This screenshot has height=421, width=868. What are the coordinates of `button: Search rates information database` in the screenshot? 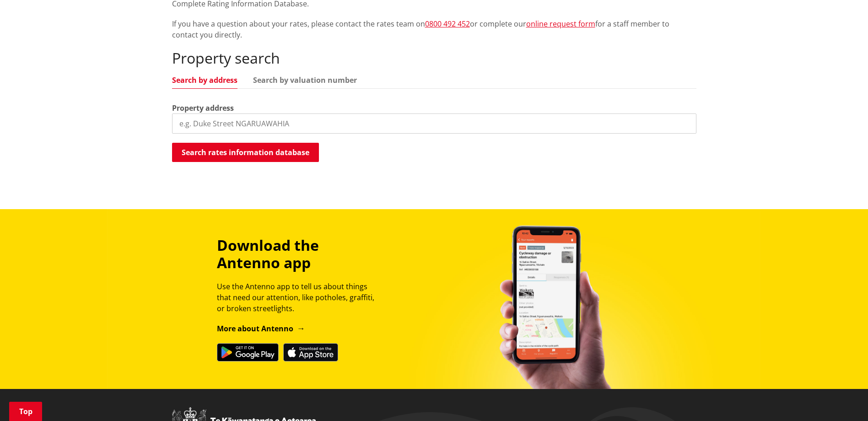 It's located at (245, 152).